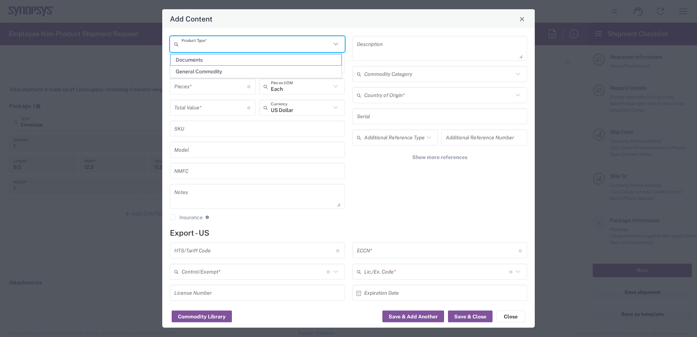 The image size is (697, 337). I want to click on span: Show more references, so click(440, 157).